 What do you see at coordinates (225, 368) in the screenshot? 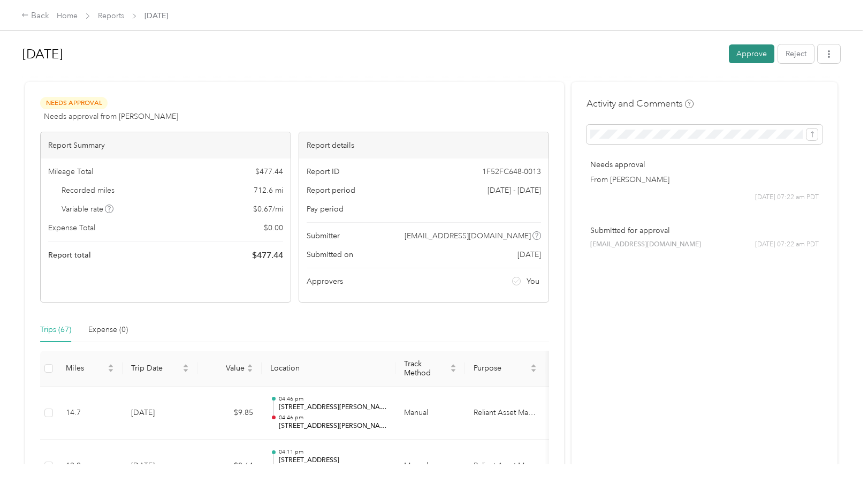
I see `span: Value` at bounding box center [225, 368].